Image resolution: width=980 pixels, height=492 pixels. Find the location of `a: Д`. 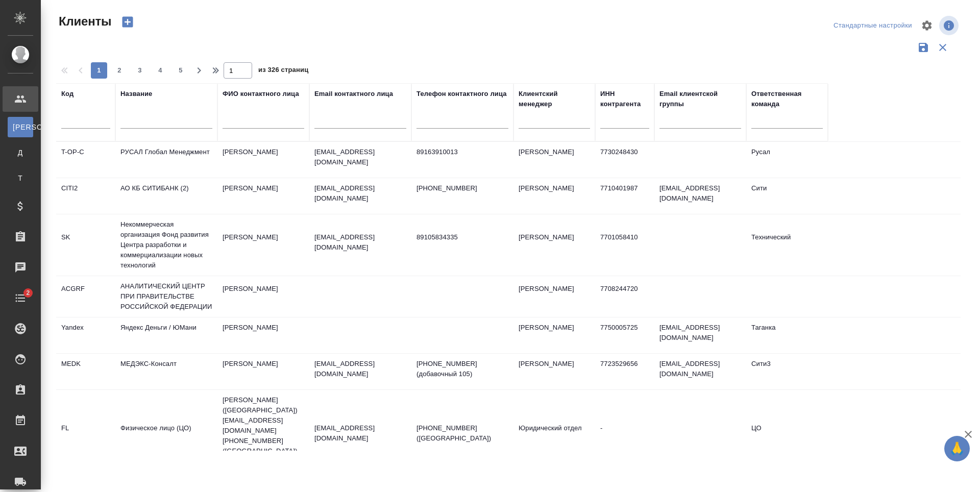

a: Д is located at coordinates (20, 152).